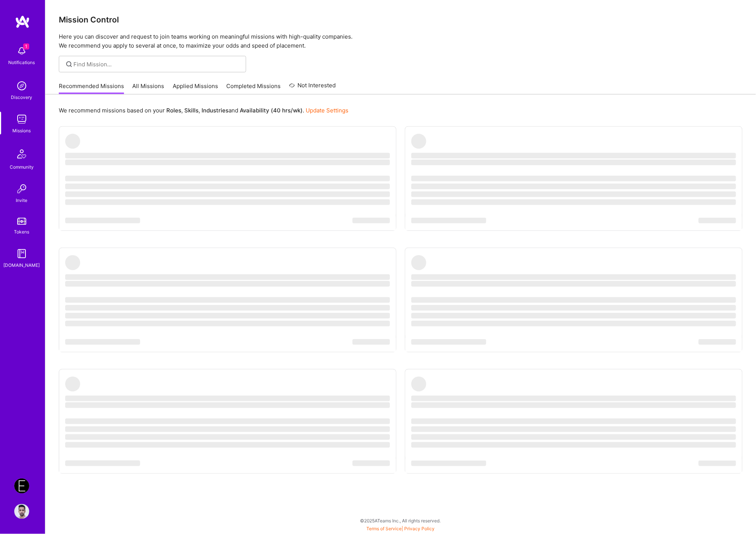 Image resolution: width=756 pixels, height=534 pixels. Describe the element at coordinates (22, 86) in the screenshot. I see `img: discovery` at that location.